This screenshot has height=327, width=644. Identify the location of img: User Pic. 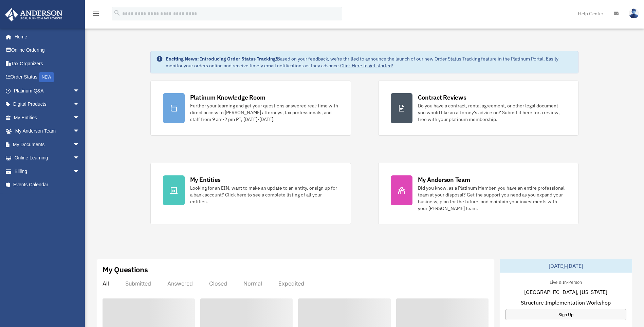
(634, 13).